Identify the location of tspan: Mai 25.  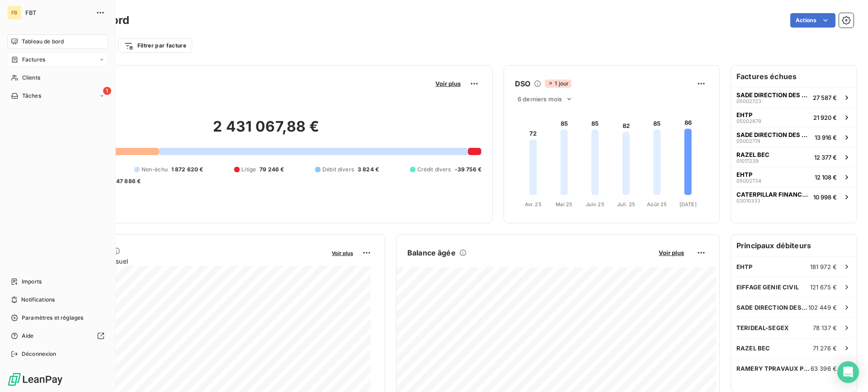
(564, 204).